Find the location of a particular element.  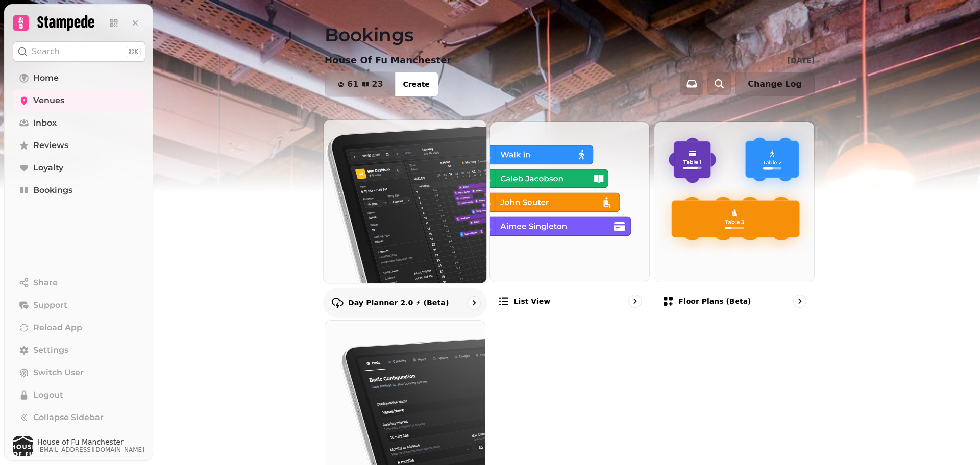

p: Search is located at coordinates (45, 52).